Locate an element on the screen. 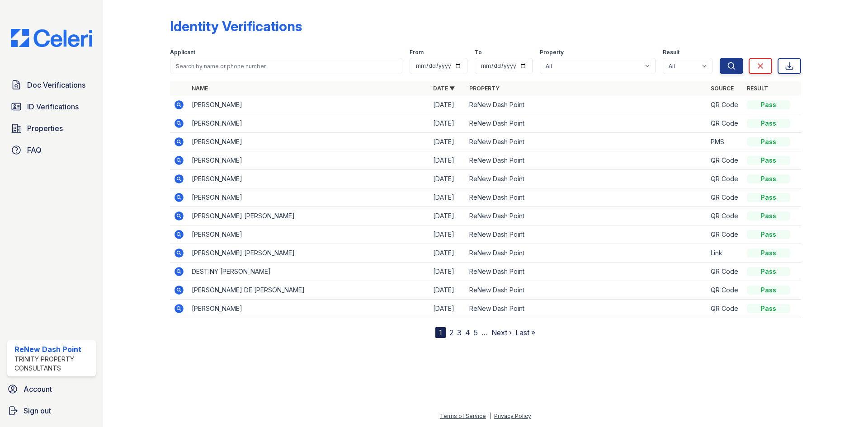  a: Next › is located at coordinates (502, 332).